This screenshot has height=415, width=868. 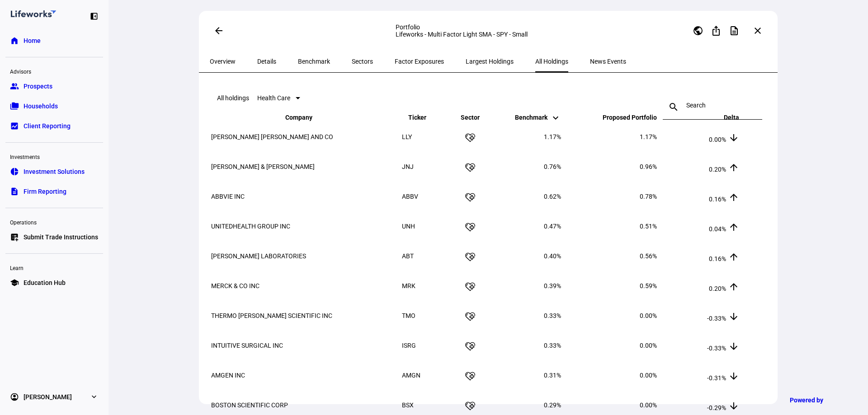 What do you see at coordinates (15, 237) in the screenshot?
I see `eth-mat-symbol: list_alt_add` at bounding box center [15, 237].